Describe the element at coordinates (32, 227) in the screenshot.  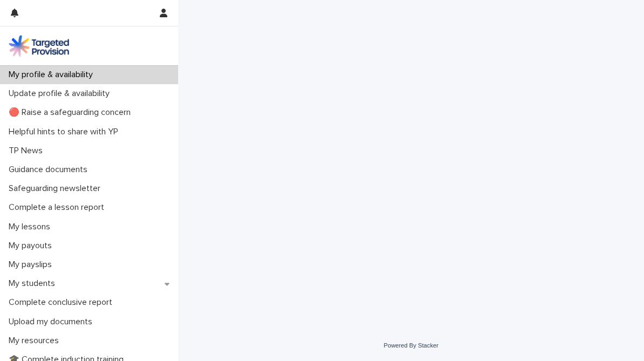
I see `p: My lessons` at that location.